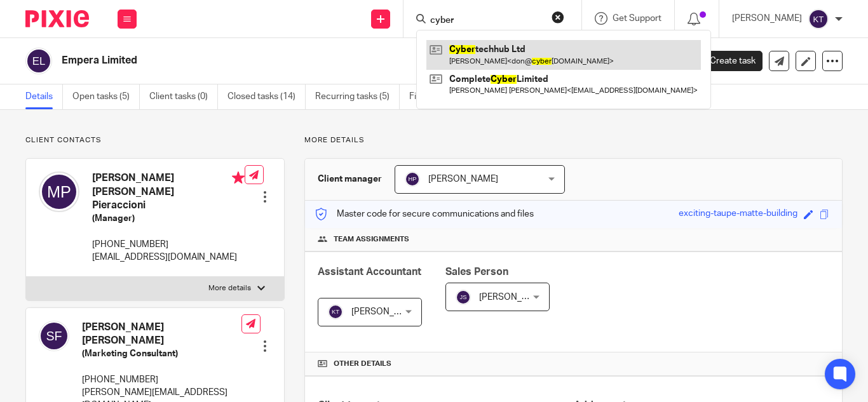 The width and height of the screenshot is (868, 402). Describe the element at coordinates (44, 97) in the screenshot. I see `a: Details` at that location.